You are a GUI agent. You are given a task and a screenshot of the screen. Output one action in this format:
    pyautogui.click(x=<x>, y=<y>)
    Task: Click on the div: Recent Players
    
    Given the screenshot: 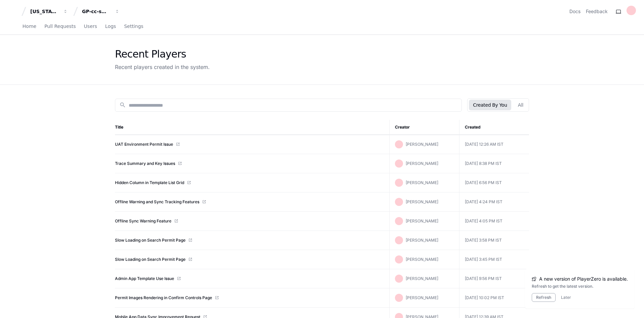 What is the action you would take?
    pyautogui.click(x=162, y=54)
    